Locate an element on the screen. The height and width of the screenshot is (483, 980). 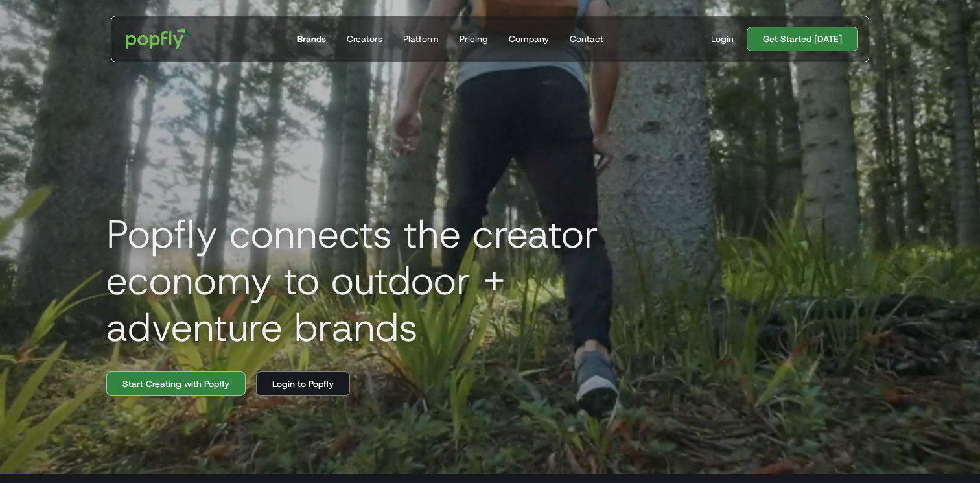
a: Platform is located at coordinates (421, 39).